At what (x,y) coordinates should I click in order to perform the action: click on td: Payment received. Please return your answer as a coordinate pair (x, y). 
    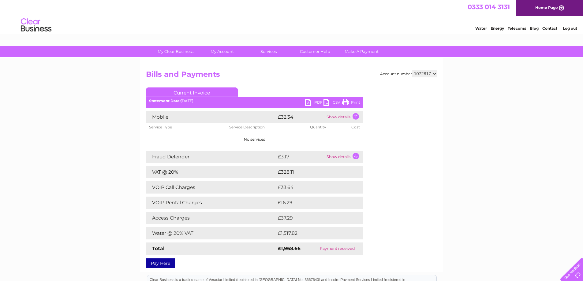
    Looking at the image, I should click on (337, 249).